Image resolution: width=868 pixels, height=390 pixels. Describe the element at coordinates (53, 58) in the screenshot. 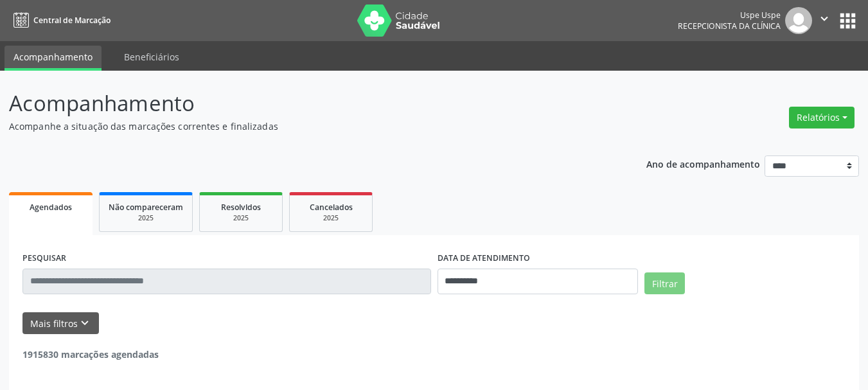

I see `a: Acompanhamento` at that location.